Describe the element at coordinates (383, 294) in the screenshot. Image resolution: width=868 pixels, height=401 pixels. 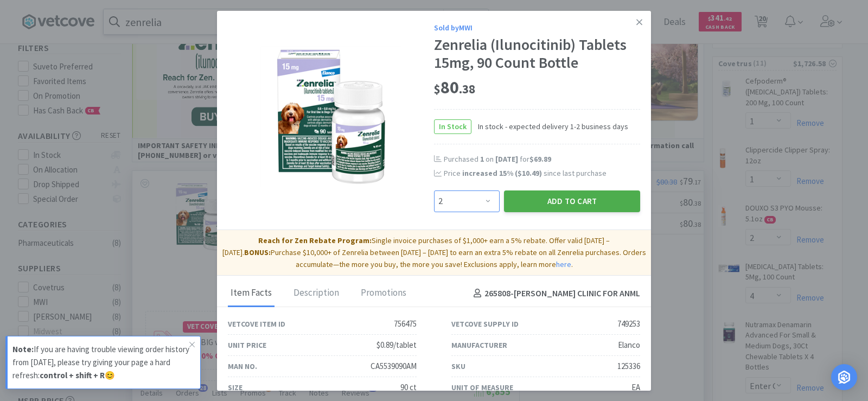
I see `div: Promotions` at that location.